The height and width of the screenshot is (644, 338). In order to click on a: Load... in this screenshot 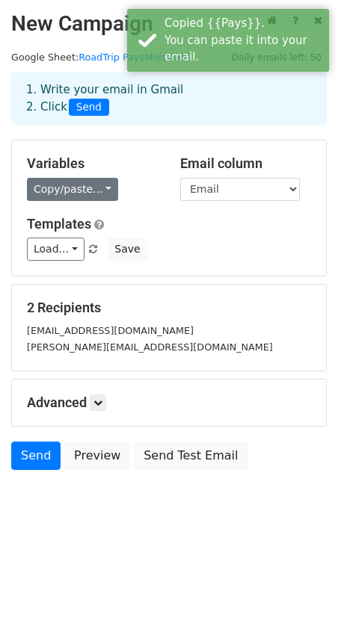, I will do `click(55, 249)`.